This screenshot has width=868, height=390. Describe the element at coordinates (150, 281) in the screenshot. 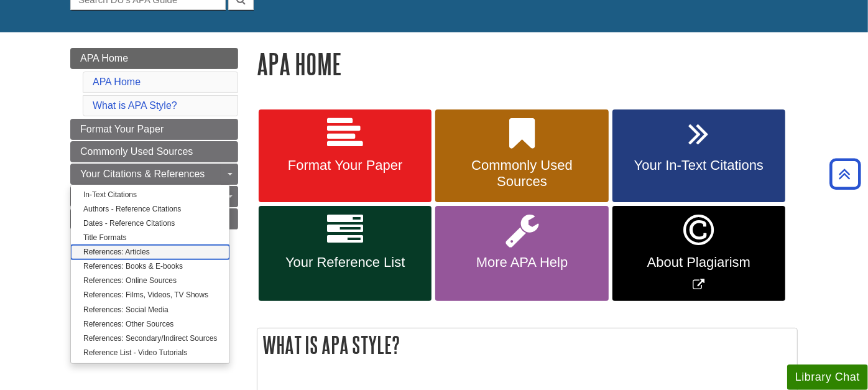

I see `a: References: Online Sources` at that location.